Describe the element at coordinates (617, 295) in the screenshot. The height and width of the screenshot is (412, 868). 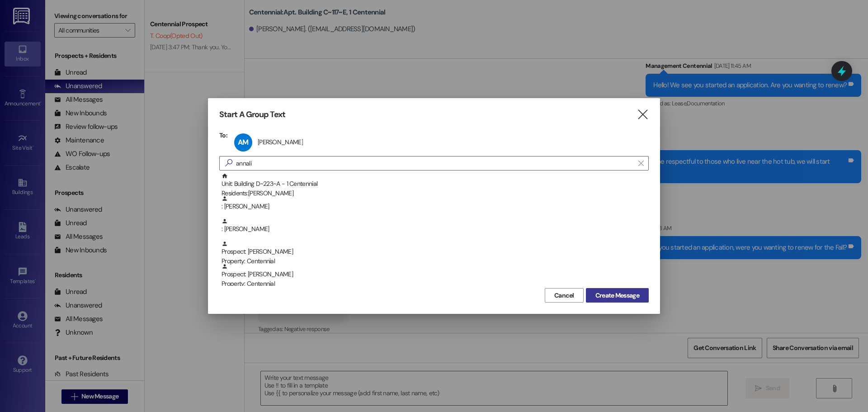
I see `span: Create Message` at that location.